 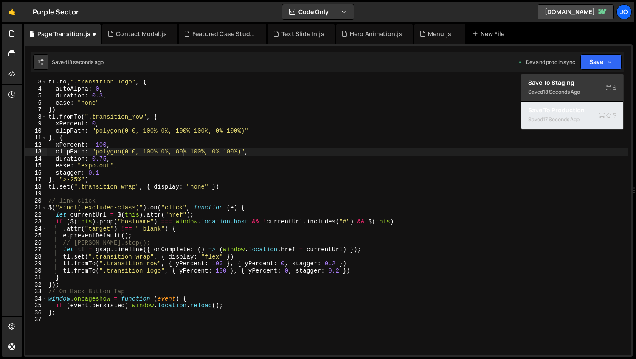 I want to click on div: 9, so click(x=36, y=124).